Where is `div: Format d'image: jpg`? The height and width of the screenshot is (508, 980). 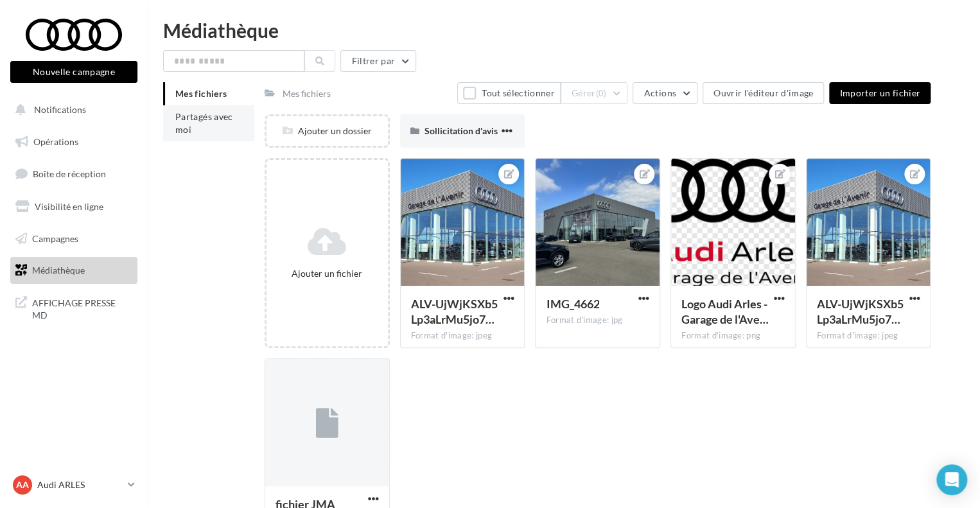 div: Format d'image: jpg is located at coordinates (597, 320).